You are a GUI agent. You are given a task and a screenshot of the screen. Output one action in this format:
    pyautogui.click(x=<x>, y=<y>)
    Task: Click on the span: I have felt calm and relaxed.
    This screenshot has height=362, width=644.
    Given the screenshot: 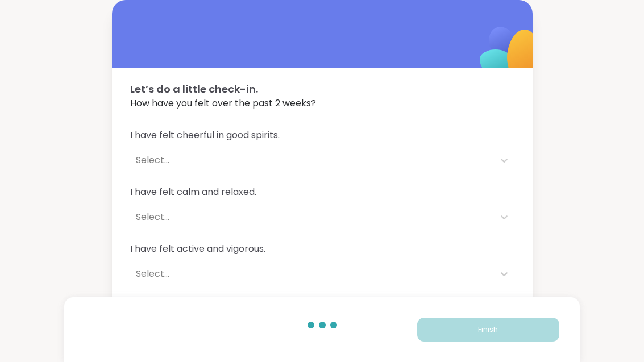 What is the action you would take?
    pyautogui.click(x=322, y=192)
    